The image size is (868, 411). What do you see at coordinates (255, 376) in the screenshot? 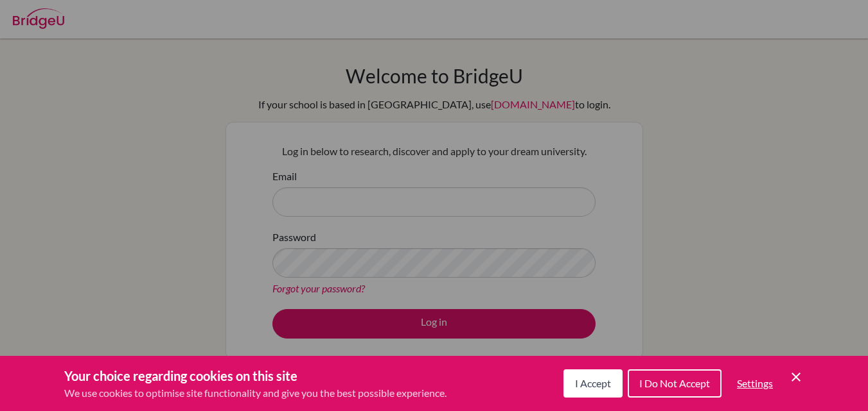
I see `h3: Your choice regarding cookies on this site` at bounding box center [255, 376].